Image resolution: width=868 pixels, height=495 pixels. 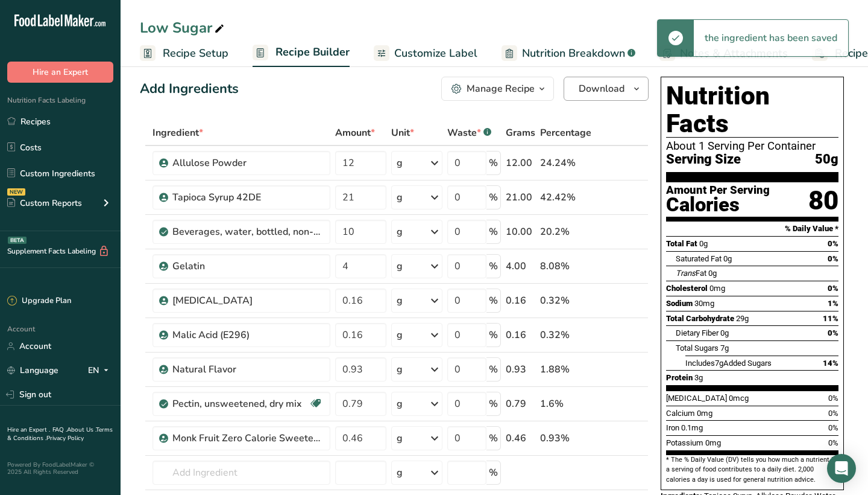 What do you see at coordinates (684, 442) in the screenshot?
I see `span: Potassium` at bounding box center [684, 442].